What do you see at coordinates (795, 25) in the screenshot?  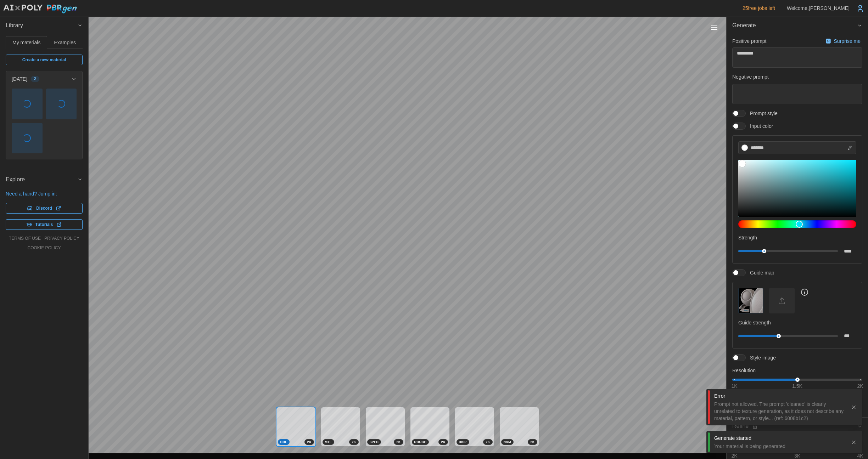 I see `span: Generate` at bounding box center [795, 25].